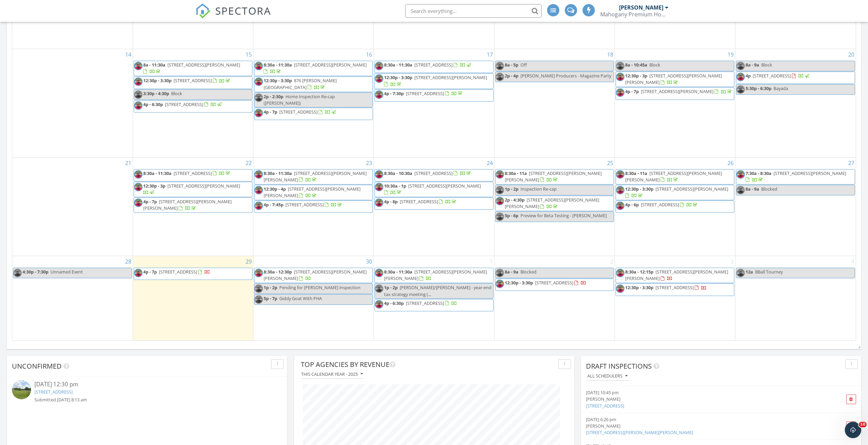 The height and width of the screenshot is (445, 868). I want to click on span: 12a, so click(750, 272).